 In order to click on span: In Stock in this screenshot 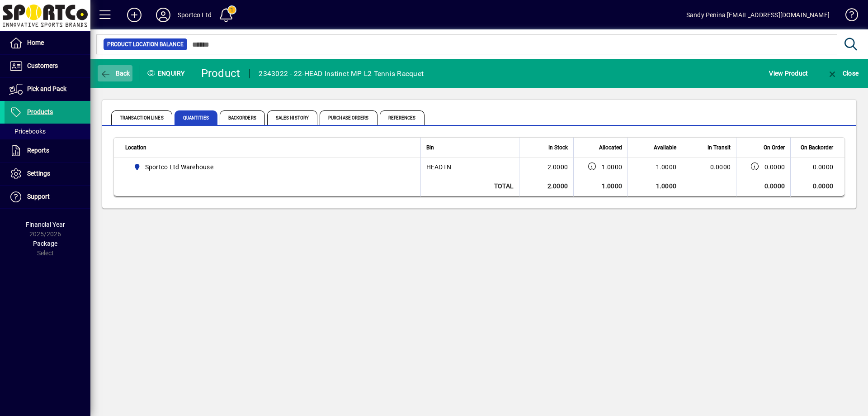, I will do `click(558, 148)`.